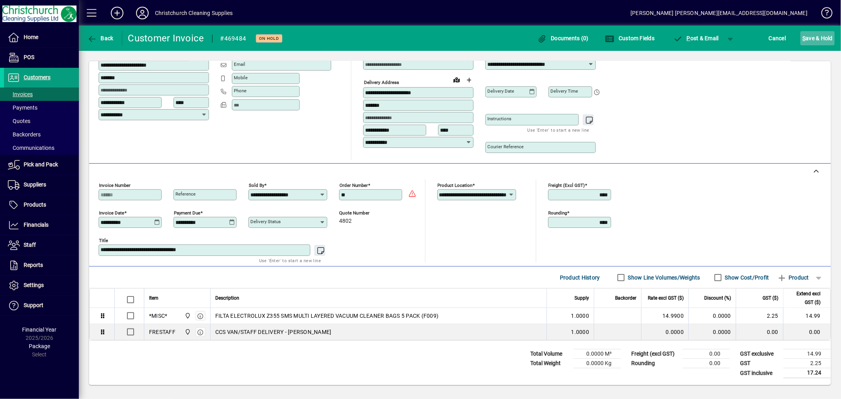  What do you see at coordinates (39, 346) in the screenshot?
I see `span: Package` at bounding box center [39, 346].